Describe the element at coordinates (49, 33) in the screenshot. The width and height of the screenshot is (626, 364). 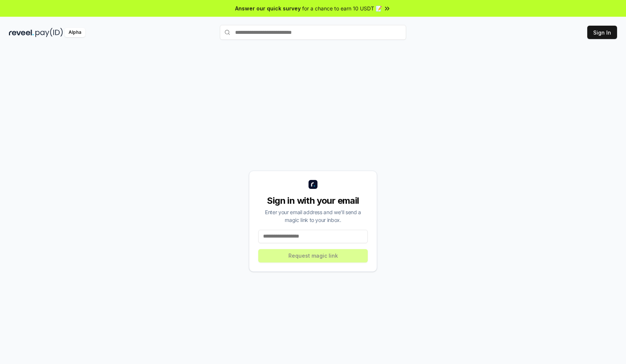
I see `img: pay_id` at that location.